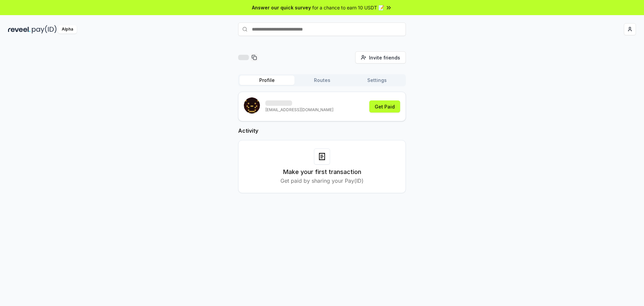 This screenshot has height=306, width=644. Describe the element at coordinates (322, 172) in the screenshot. I see `h3: Make your first transaction` at that location.